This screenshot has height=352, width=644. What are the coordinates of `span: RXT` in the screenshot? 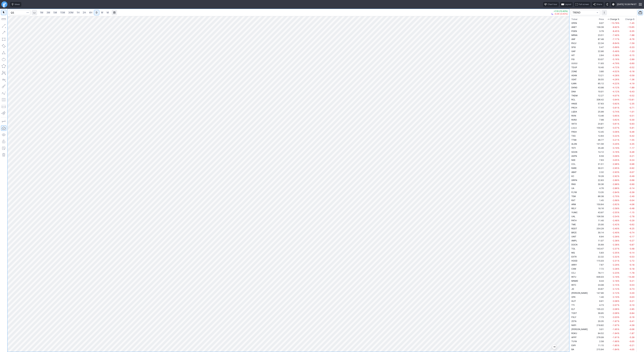 It's located at (573, 200).